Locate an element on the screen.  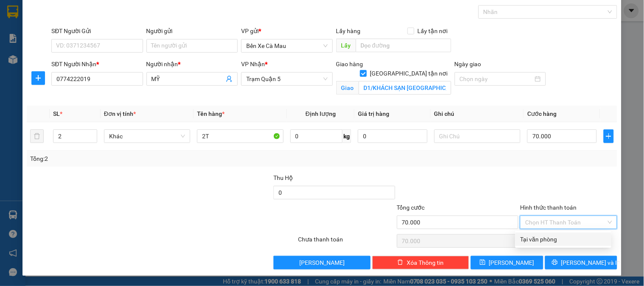
span: printer is located at coordinates (555, 262).